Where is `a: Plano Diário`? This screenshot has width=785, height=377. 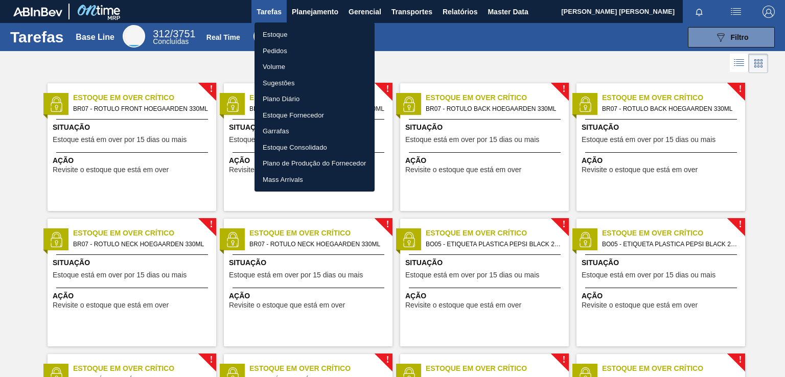 a: Plano Diário is located at coordinates (314, 99).